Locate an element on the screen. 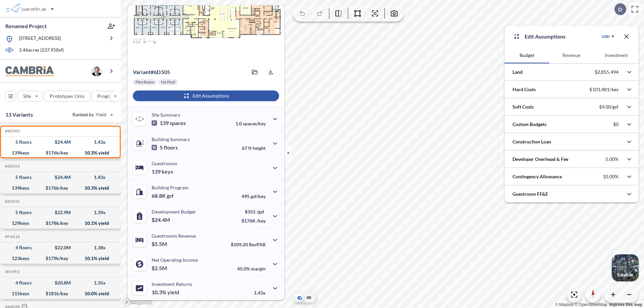  p: Guestrooms is located at coordinates (164, 163).